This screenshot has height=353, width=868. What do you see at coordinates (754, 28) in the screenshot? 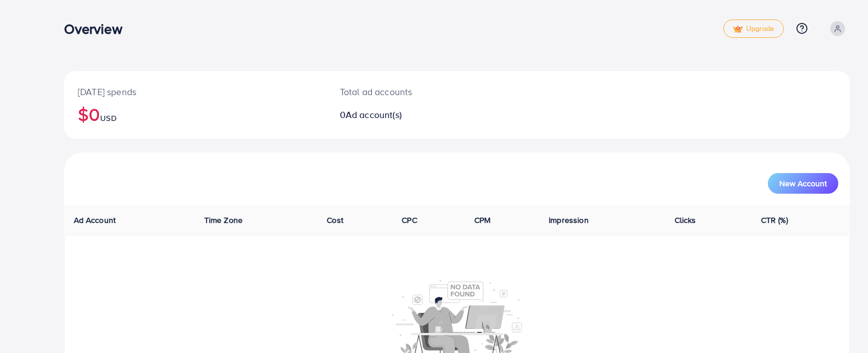
I see `span: Upgrade` at bounding box center [754, 28].